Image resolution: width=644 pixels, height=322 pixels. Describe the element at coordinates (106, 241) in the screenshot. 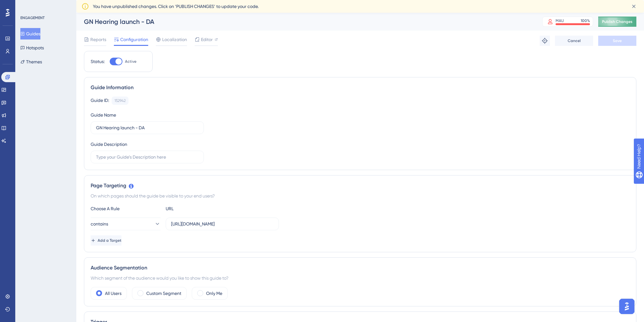

I see `button: Add a Target` at that location.